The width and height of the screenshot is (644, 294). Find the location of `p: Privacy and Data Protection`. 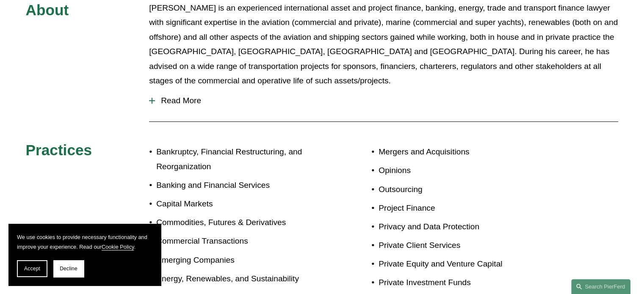

p: Privacy and Data Protection is located at coordinates (473, 227).